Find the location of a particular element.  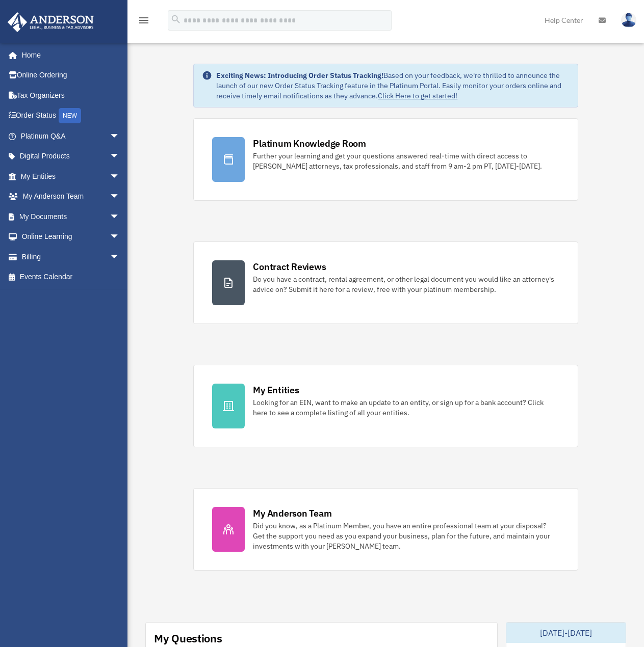

div: Did you know, as a Platinum Member, you have an entire professional team at your disposal? Get th... is located at coordinates (406, 536).